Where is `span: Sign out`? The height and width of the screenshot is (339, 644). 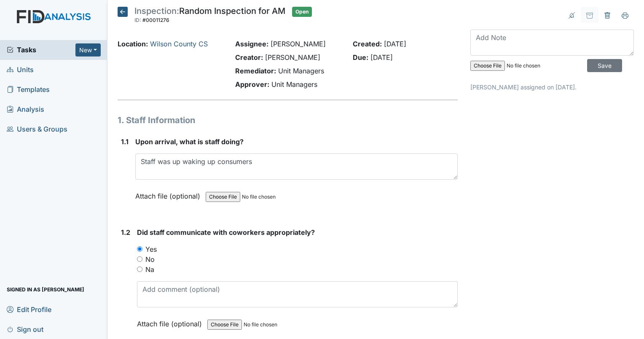 span: Sign out is located at coordinates (25, 328).